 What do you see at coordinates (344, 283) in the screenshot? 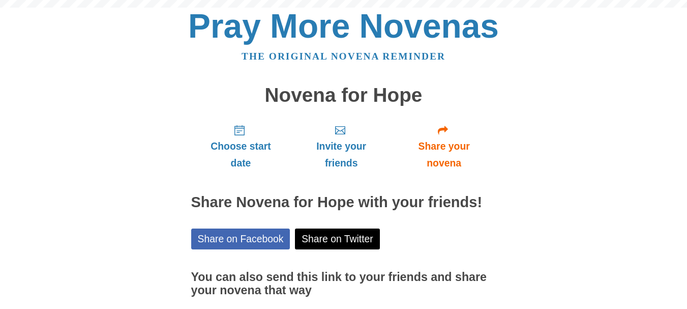
I see `h3: You can also send this link to your friends and share your novena that way` at bounding box center [344, 283].